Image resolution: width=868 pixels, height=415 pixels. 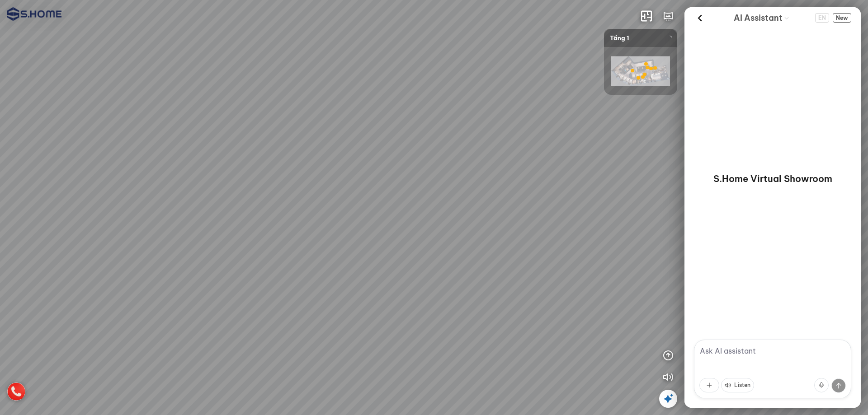 I want to click on div: AI Guide options, so click(x=762, y=17).